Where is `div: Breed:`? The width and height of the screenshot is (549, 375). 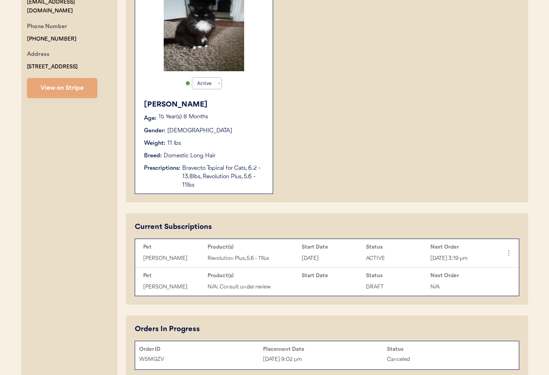
div: Breed: is located at coordinates (153, 156).